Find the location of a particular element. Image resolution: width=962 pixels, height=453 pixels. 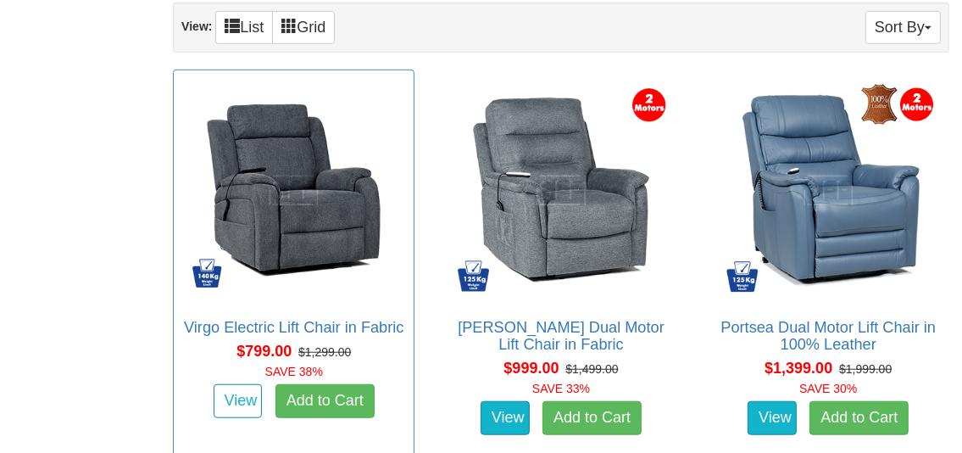

font: SAVE 30% is located at coordinates (828, 388).